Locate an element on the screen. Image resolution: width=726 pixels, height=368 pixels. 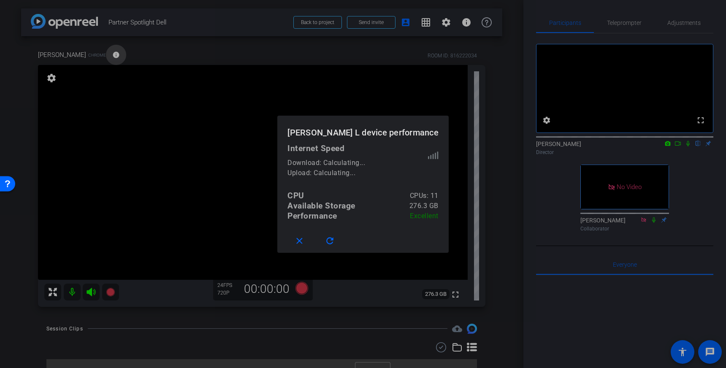
div: Available Storage is located at coordinates (321, 206).